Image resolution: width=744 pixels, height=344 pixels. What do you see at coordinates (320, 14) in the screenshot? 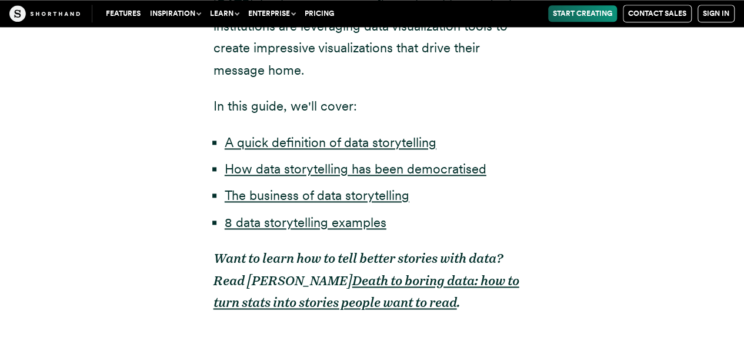
I see `a: Pricing` at bounding box center [320, 14].